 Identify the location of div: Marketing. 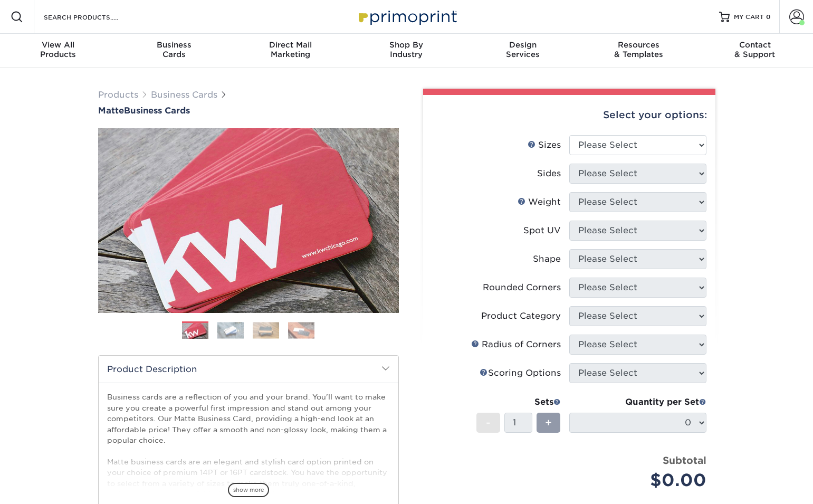
(290, 49).